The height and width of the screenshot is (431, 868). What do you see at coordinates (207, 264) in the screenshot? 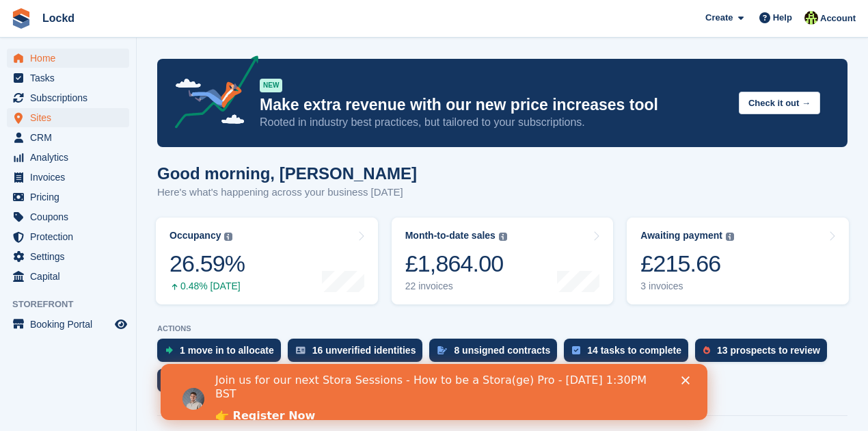
I see `div: 26.59%` at bounding box center [207, 264].